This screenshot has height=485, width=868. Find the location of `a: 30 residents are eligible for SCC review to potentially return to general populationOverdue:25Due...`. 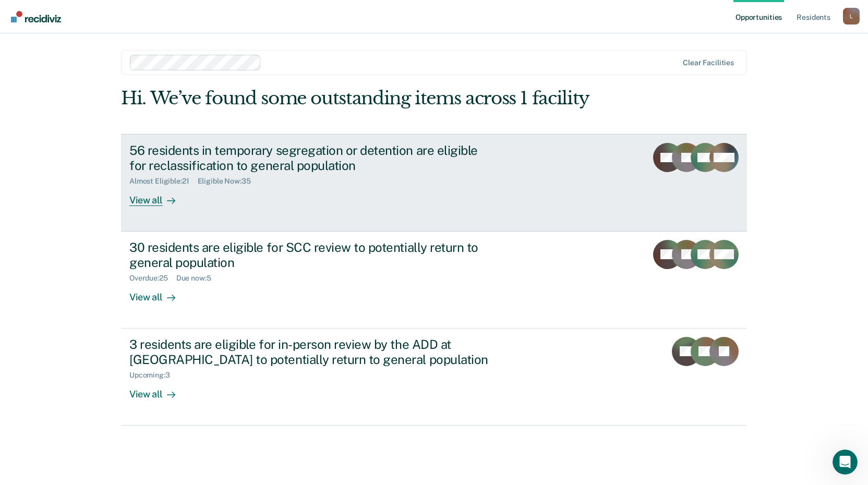

a: 30 residents are eligible for SCC review to potentially return to general populationOverdue:25Due... is located at coordinates (434, 280).